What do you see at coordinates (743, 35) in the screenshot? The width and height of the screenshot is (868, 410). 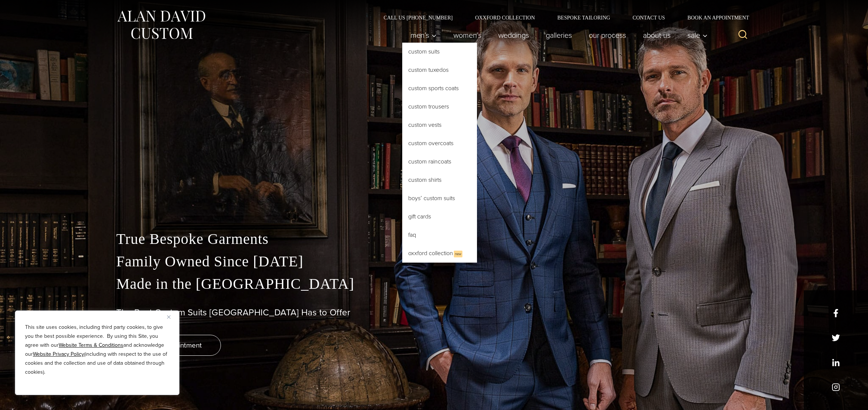 I see `button: View Search Form` at bounding box center [743, 35].